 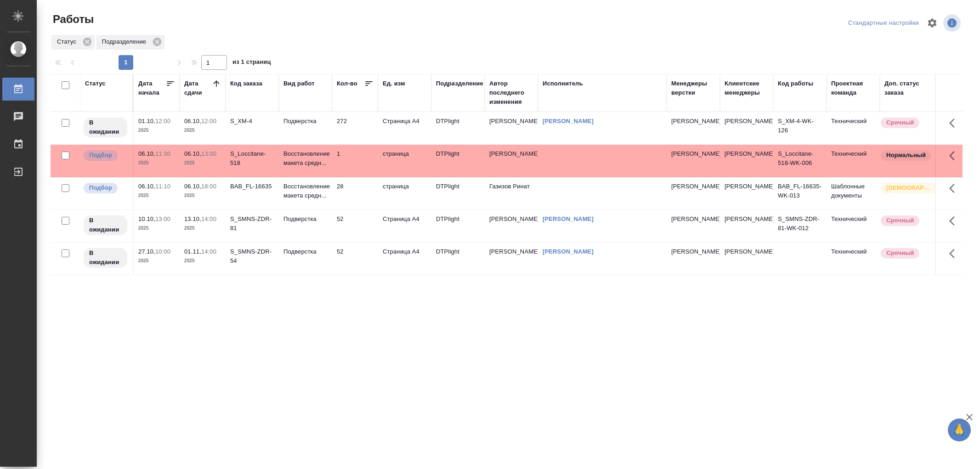 I want to click on span: Посмотреть информацию, so click(x=952, y=23).